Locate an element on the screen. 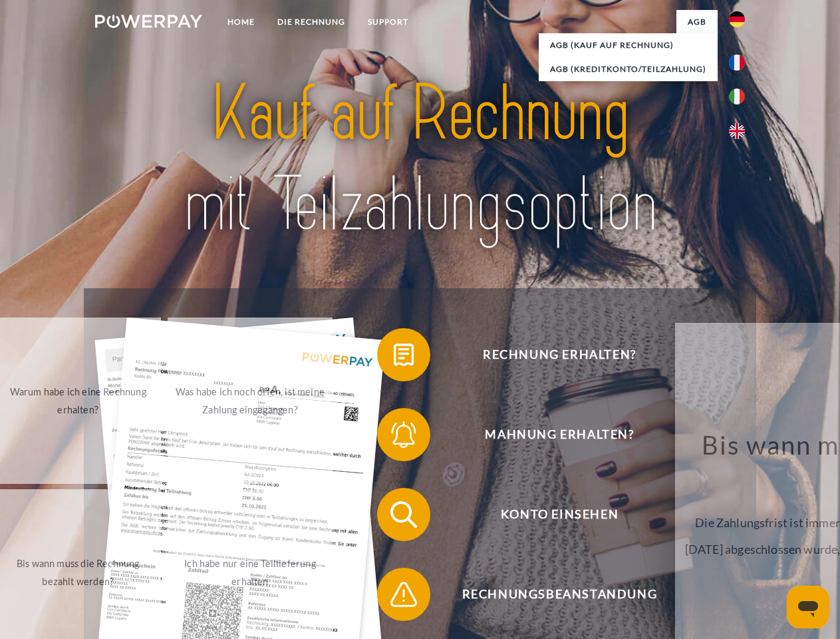  a: SUPPORT is located at coordinates (387, 22).